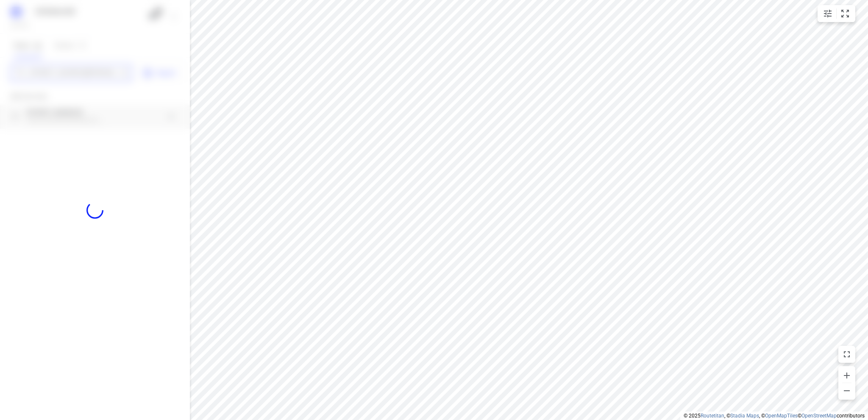  Describe the element at coordinates (712, 416) in the screenshot. I see `a: Routetitan` at that location.